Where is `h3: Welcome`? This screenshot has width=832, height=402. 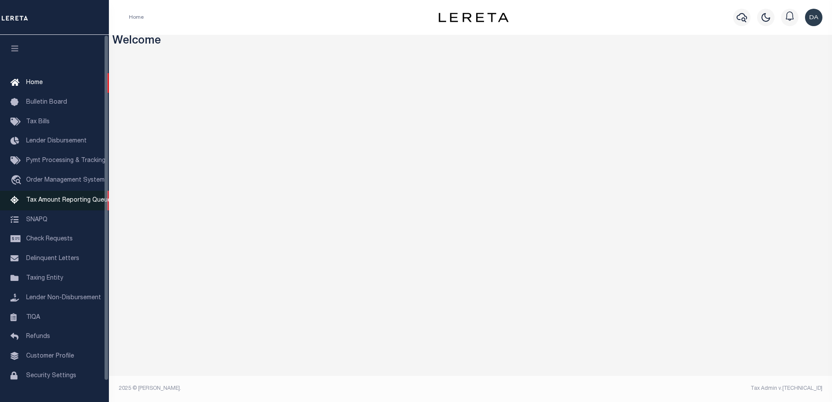 h3: Welcome is located at coordinates (470, 41).